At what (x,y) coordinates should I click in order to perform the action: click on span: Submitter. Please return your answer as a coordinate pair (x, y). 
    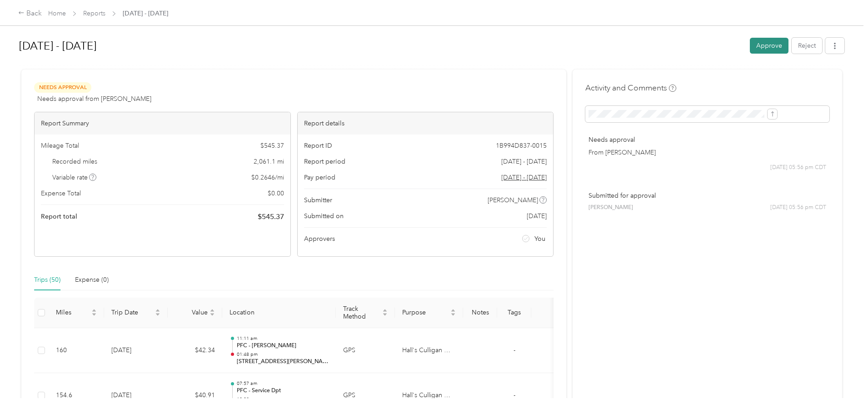
    Looking at the image, I should click on (318, 200).